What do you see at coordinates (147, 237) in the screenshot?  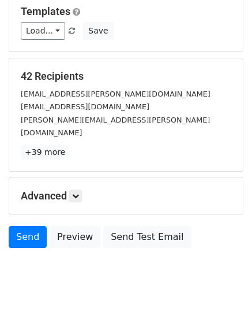 I see `a: Send Test Email` at bounding box center [147, 237].